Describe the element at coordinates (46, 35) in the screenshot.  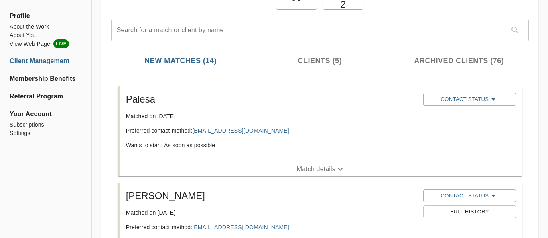
I see `a: About You` at that location.